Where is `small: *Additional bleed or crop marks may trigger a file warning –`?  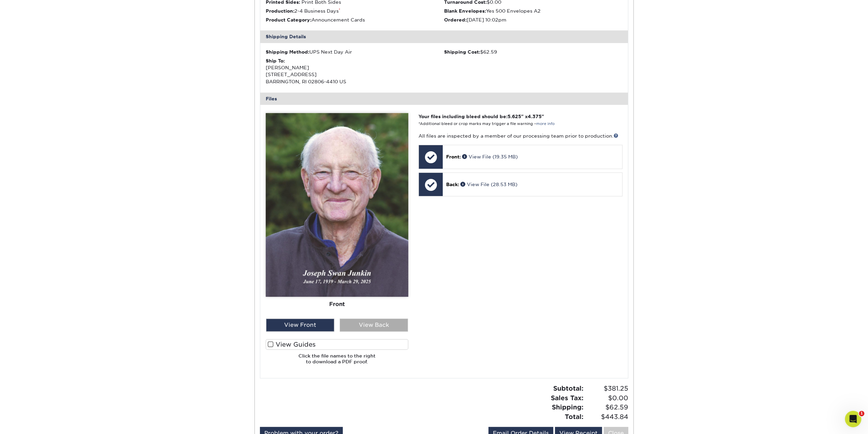 small: *Additional bleed or crop marks may trigger a file warning – is located at coordinates (486, 123).